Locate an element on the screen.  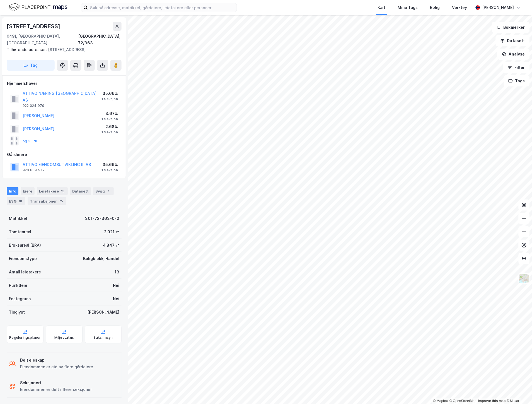
div: 3.67% is located at coordinates (110, 113).